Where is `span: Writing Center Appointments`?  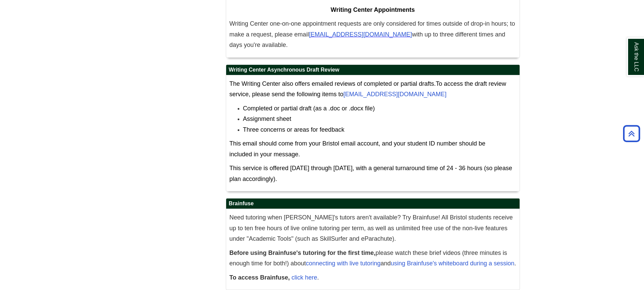
span: Writing Center Appointments is located at coordinates (372, 10).